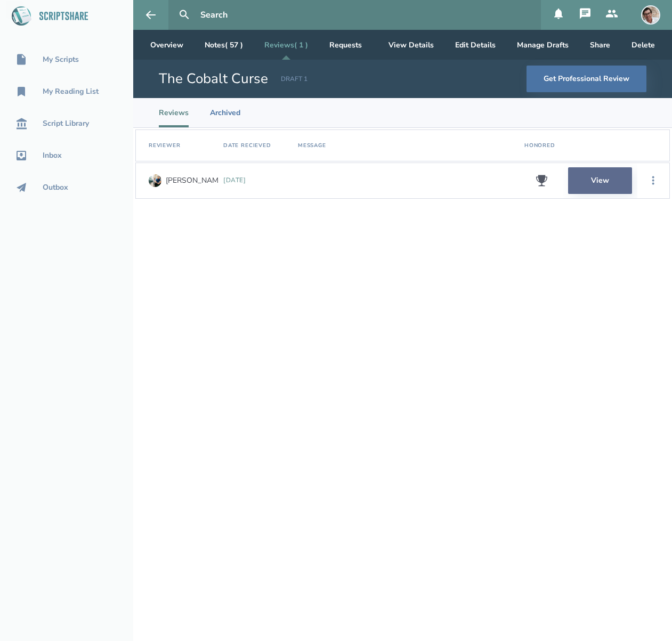  I want to click on div: DRAFT 1, so click(294, 79).